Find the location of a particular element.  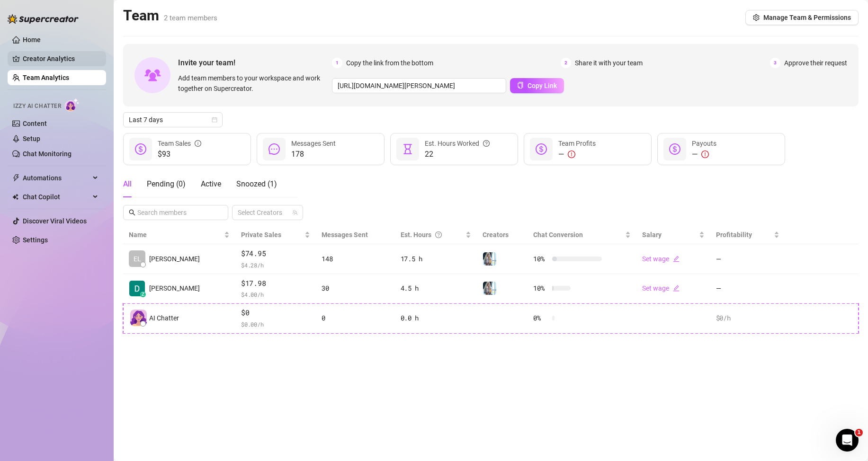

span: Izzy AI Chatter is located at coordinates (37, 106).